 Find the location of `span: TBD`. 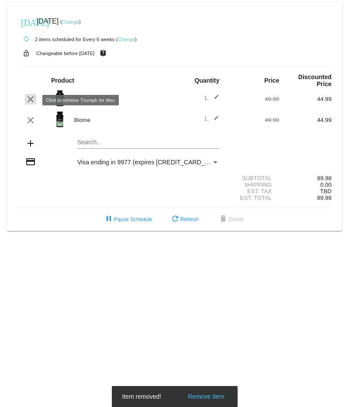

span: TBD is located at coordinates (326, 191).